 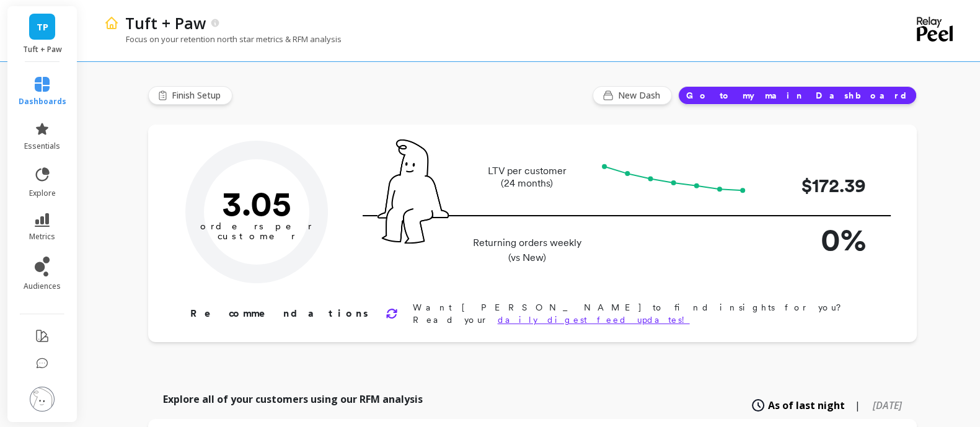 What do you see at coordinates (257, 226) in the screenshot?
I see `tspan: orders per` at bounding box center [257, 226].